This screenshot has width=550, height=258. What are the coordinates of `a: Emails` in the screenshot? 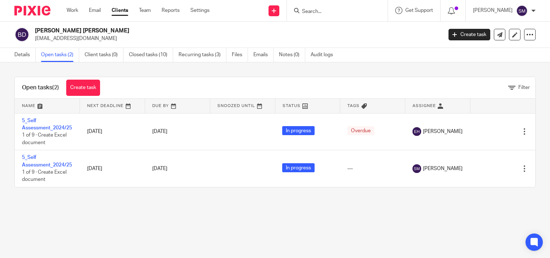 It's located at (263, 55).